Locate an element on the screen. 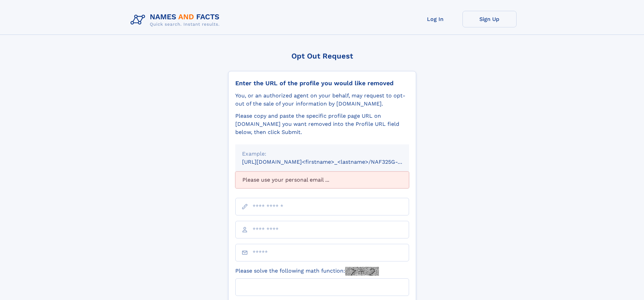  div: Opt Out Request is located at coordinates (322, 56).